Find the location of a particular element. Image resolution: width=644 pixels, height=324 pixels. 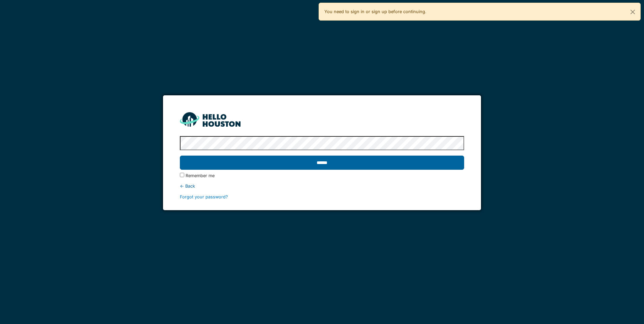

a: Forgot your password? is located at coordinates (204, 196).